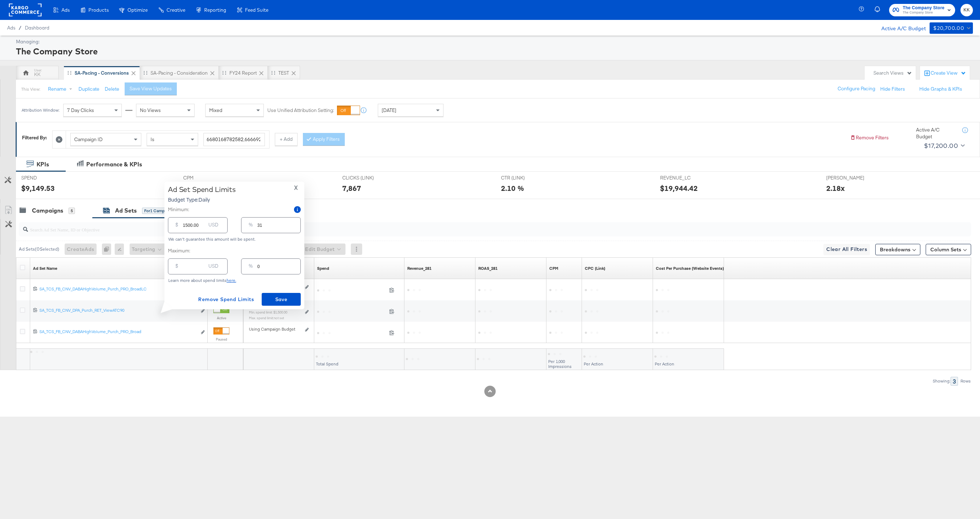 The image size is (980, 519). What do you see at coordinates (112, 89) in the screenshot?
I see `button: Delete` at bounding box center [112, 89].